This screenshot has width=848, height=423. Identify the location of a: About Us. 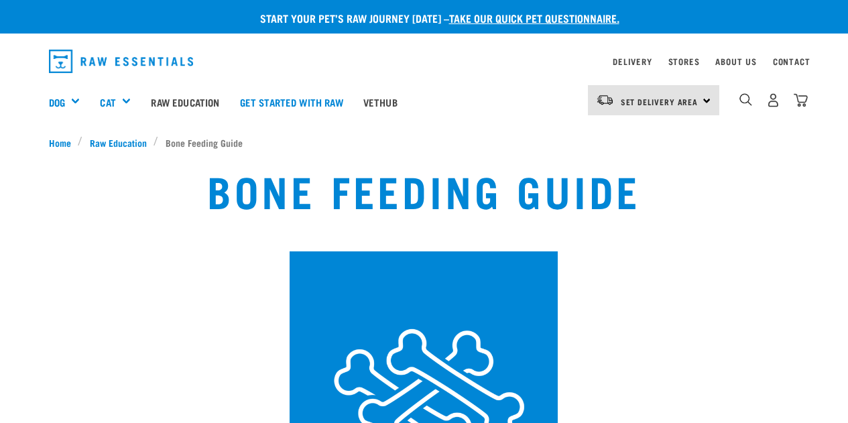
(736, 61).